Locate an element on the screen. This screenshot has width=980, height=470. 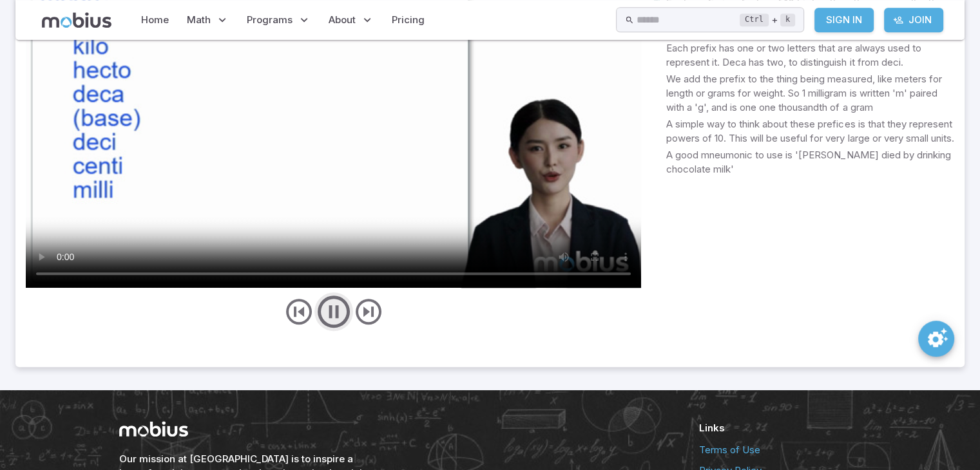
a: Sign In is located at coordinates (844, 20).